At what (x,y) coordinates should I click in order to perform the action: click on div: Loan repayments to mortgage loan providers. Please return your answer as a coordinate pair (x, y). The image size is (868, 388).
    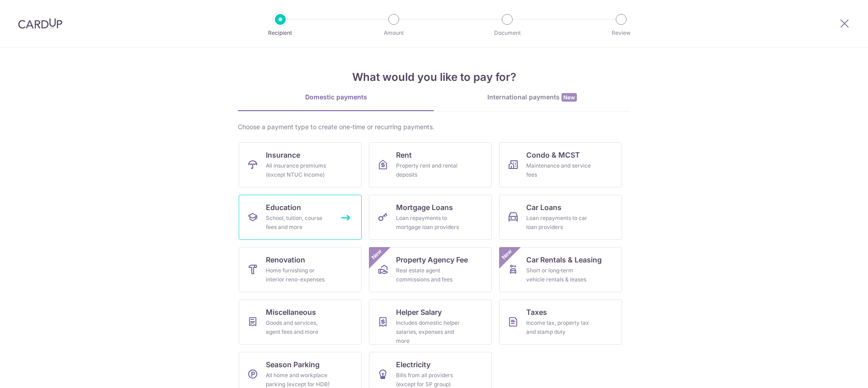
    Looking at the image, I should click on (428, 223).